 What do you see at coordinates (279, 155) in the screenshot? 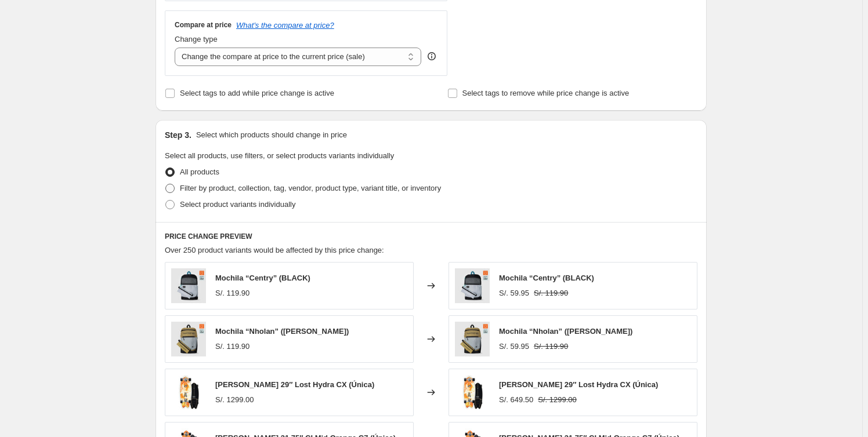
I see `span: Select all products, use filters, or select products variants individually` at bounding box center [279, 155].